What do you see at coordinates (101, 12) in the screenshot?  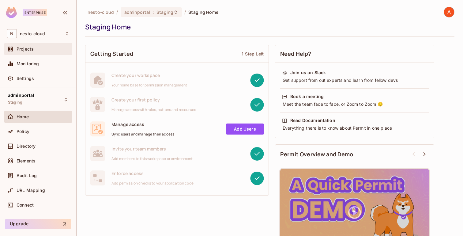 I see `span: the active workspace` at bounding box center [101, 12].